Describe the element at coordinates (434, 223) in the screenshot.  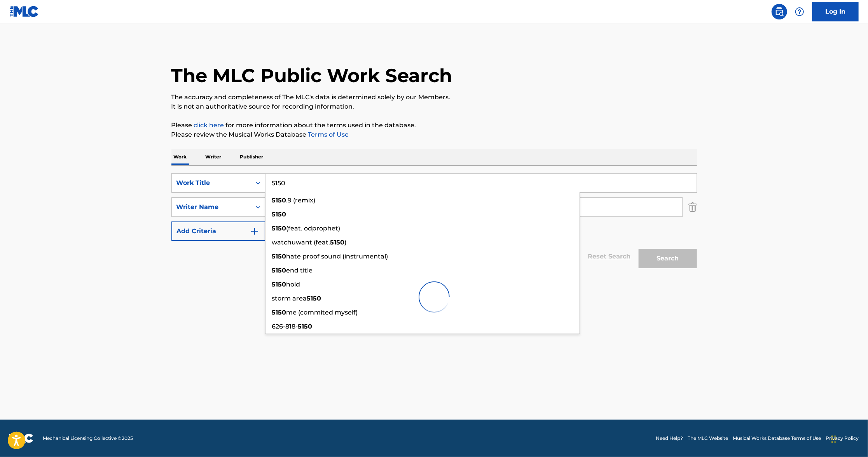
I see `form: Search Form` at that location.